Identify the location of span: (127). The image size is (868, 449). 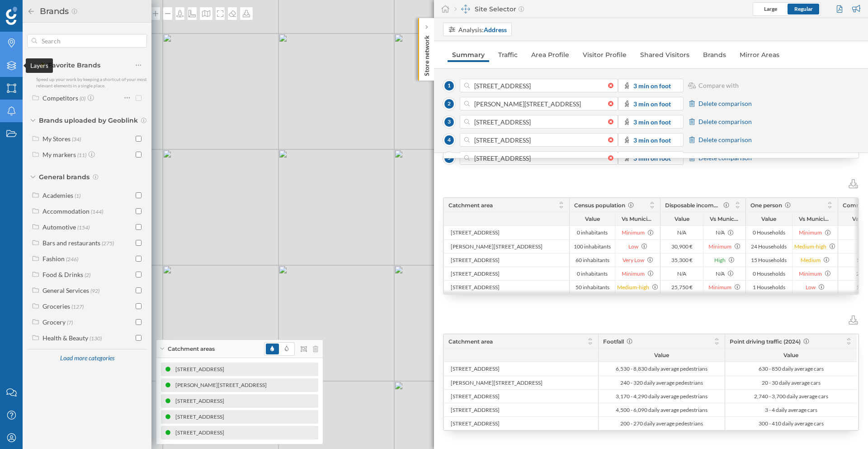
(78, 306).